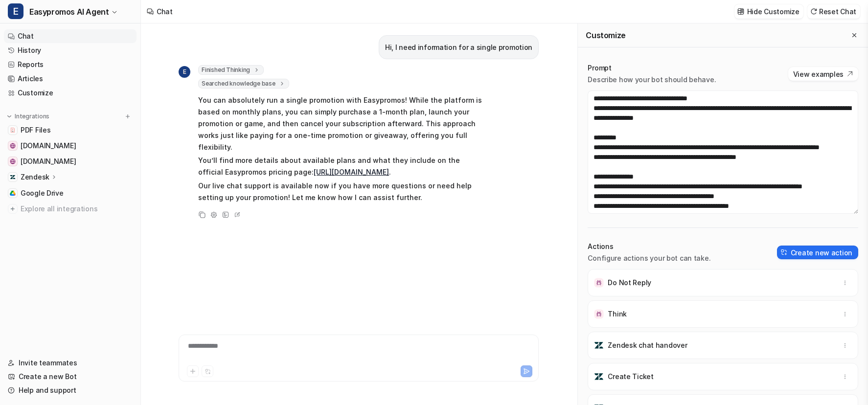  Describe the element at coordinates (784, 253) in the screenshot. I see `img: create-action-icon.svg` at that location.